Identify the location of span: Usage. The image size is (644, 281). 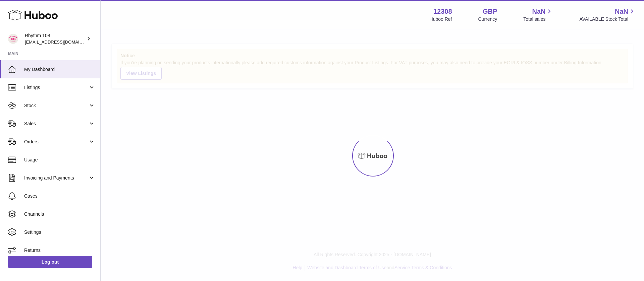
(60, 160).